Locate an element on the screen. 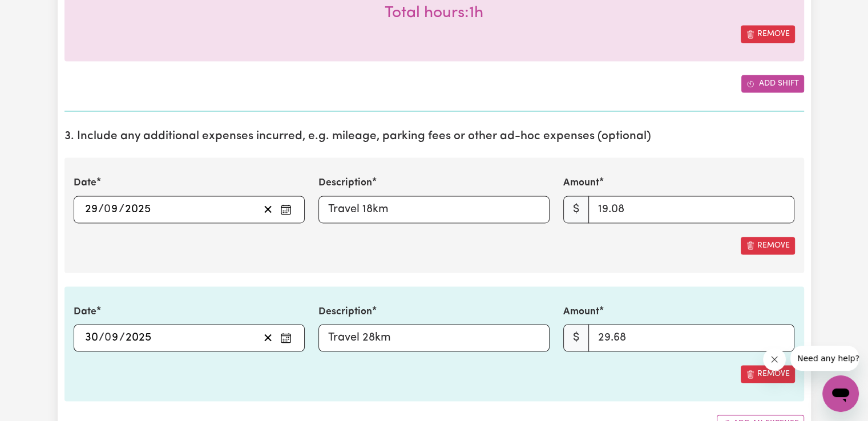 Image resolution: width=868 pixels, height=421 pixels. input: Travel 28km is located at coordinates (434, 338).